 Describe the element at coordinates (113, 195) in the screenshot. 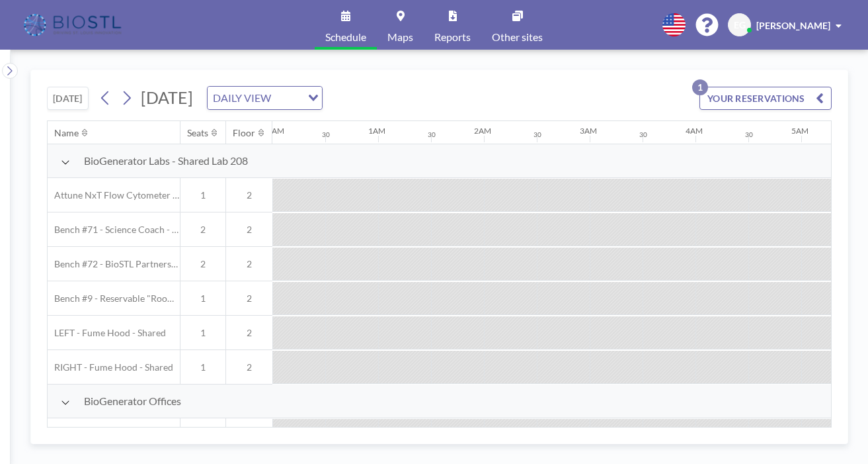

I see `span: Attune NxT Flow Cytometer - Bench #25` at that location.